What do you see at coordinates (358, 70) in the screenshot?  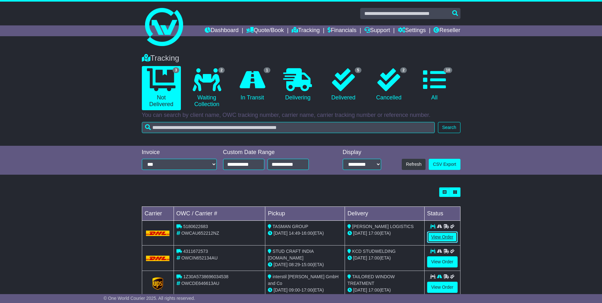 I see `span: 5` at bounding box center [358, 70].